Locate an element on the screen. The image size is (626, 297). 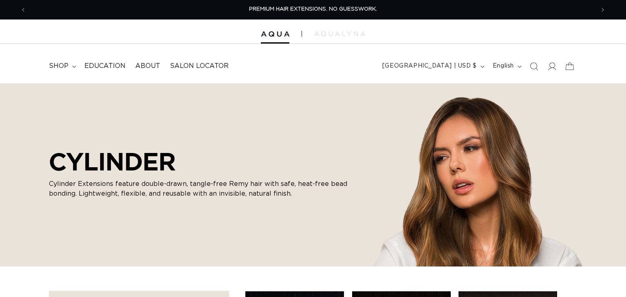
img: Aqua Hair Extensions is located at coordinates (275, 34).